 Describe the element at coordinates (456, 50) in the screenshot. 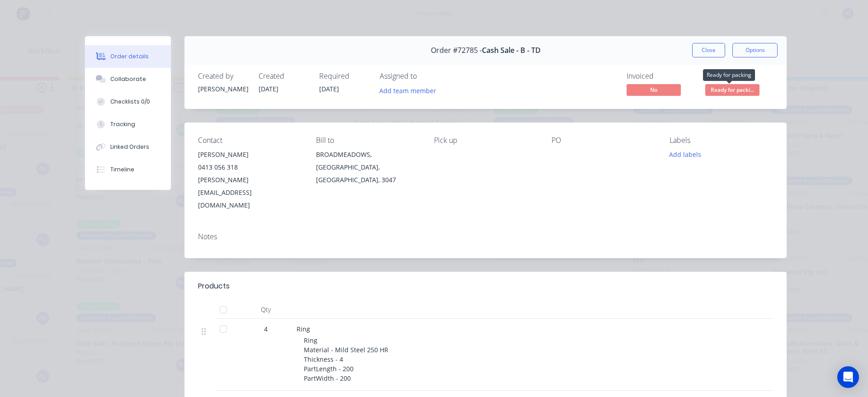

I see `span: Order #72785 -` at that location.